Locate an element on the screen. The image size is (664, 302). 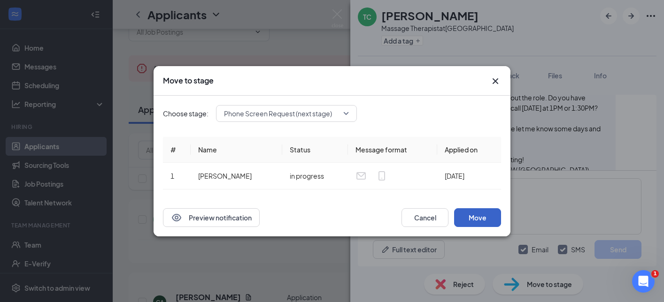
button: Close is located at coordinates (496, 81).